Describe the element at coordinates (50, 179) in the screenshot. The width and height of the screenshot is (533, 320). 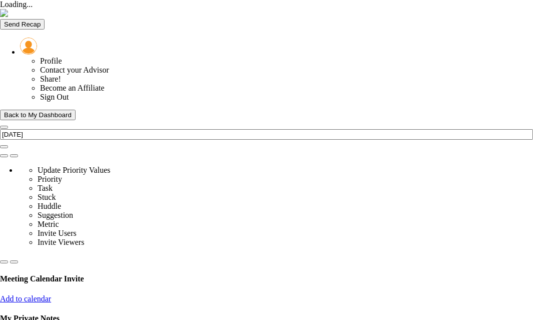
I see `font: Priority` at that location.